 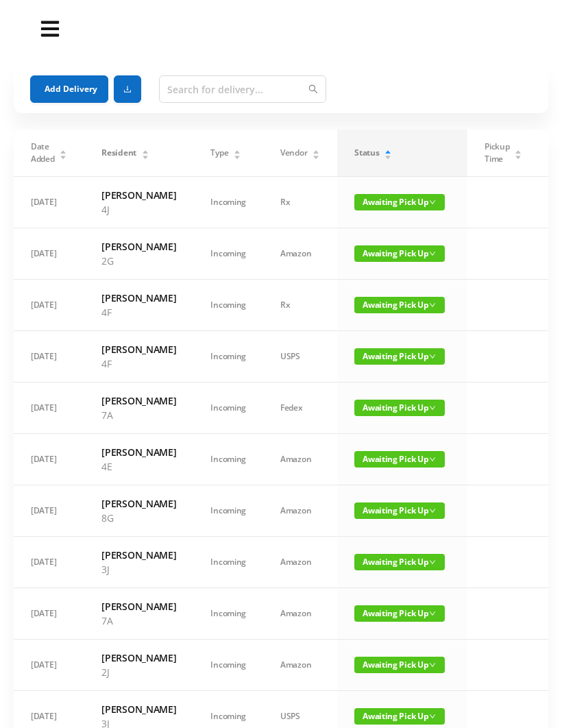 I want to click on span: Status, so click(x=366, y=153).